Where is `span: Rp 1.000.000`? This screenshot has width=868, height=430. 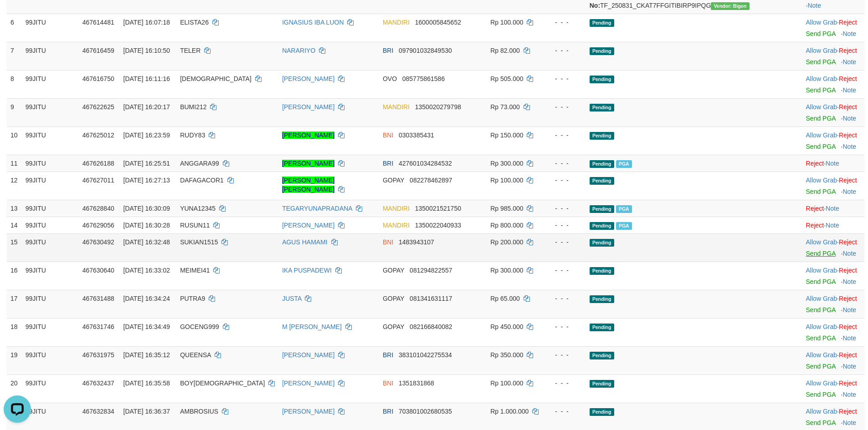
span: Rp 1.000.000 is located at coordinates (510, 412).